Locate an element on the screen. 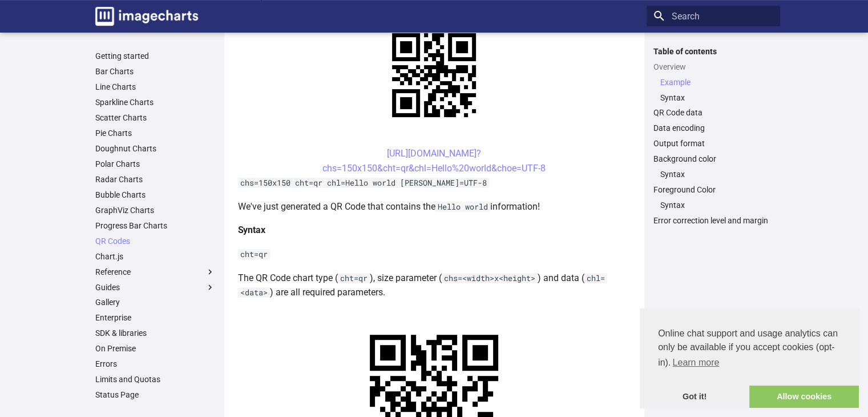  a: Doughnut Charts is located at coordinates (155, 148).